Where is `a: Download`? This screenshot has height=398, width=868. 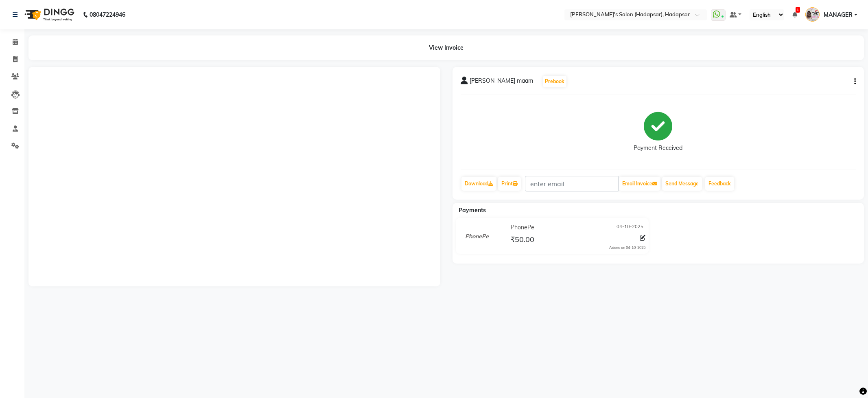
a: Download is located at coordinates (479, 183).